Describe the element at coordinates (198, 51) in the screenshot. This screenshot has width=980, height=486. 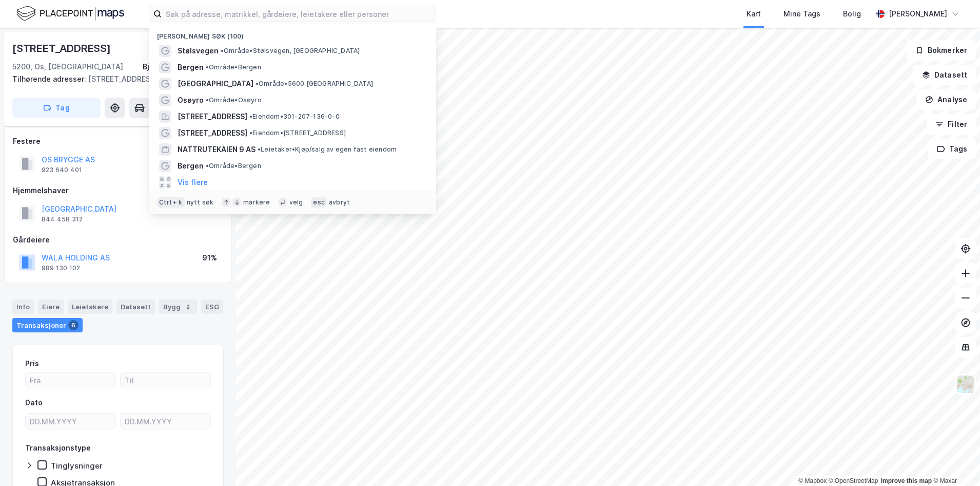
I see `span: Stølsvegen` at that location.